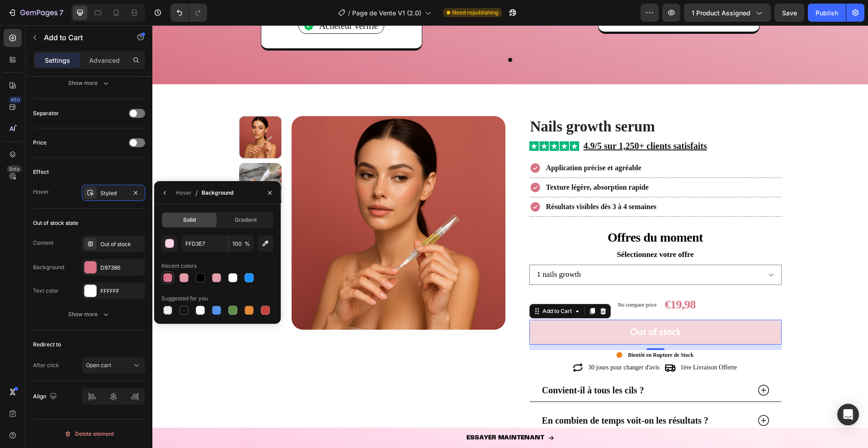 This screenshot has height=448, width=868. What do you see at coordinates (357, 34) in the screenshot?
I see `button: Dot` at bounding box center [357, 34].